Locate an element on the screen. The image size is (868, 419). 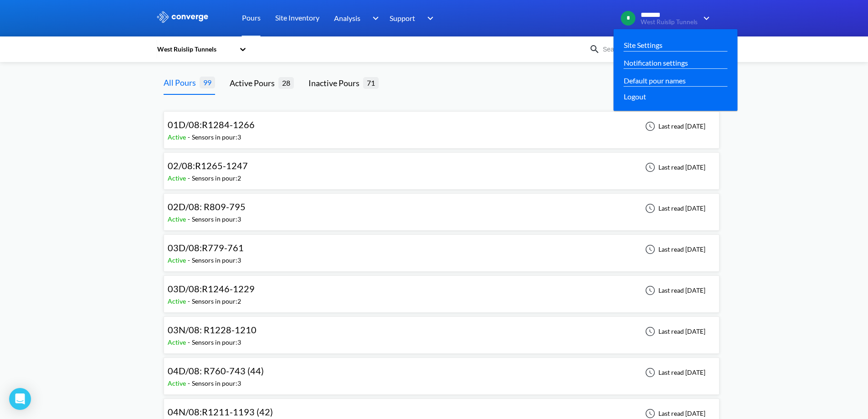
span: 28 is located at coordinates (286, 82).